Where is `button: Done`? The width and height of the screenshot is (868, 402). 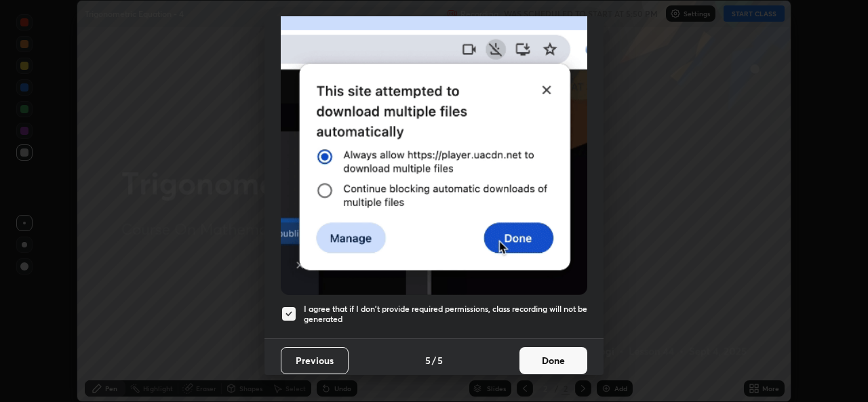
button: Done is located at coordinates (553, 361).